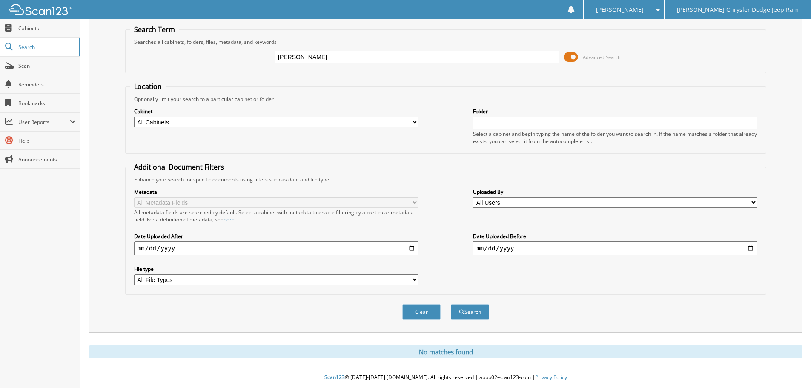 This screenshot has height=388, width=811. What do you see at coordinates (422, 312) in the screenshot?
I see `button: Clear` at bounding box center [422, 312].